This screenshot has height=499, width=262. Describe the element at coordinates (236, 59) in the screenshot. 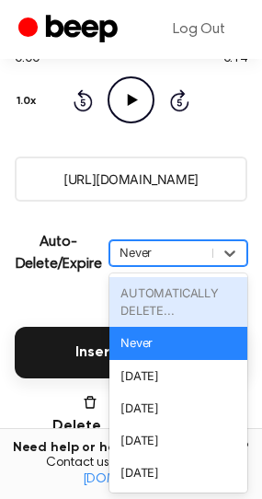

I see `span: 0:14` at that location.